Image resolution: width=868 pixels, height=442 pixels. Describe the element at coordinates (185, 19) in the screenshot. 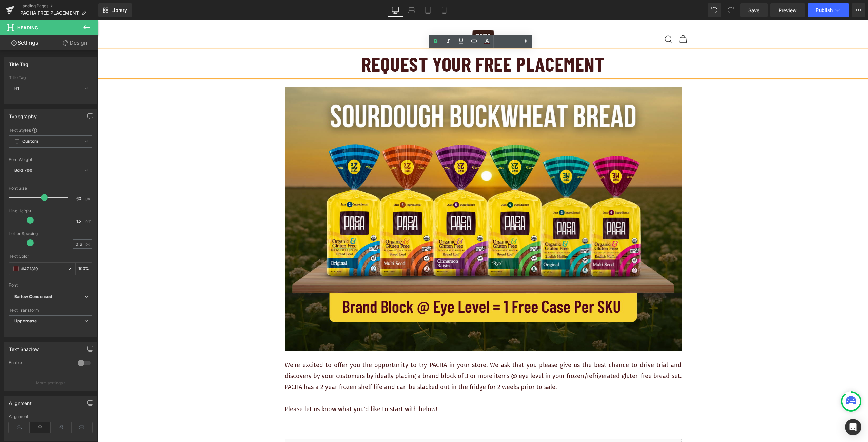

I see `summary: Menu` at that location.